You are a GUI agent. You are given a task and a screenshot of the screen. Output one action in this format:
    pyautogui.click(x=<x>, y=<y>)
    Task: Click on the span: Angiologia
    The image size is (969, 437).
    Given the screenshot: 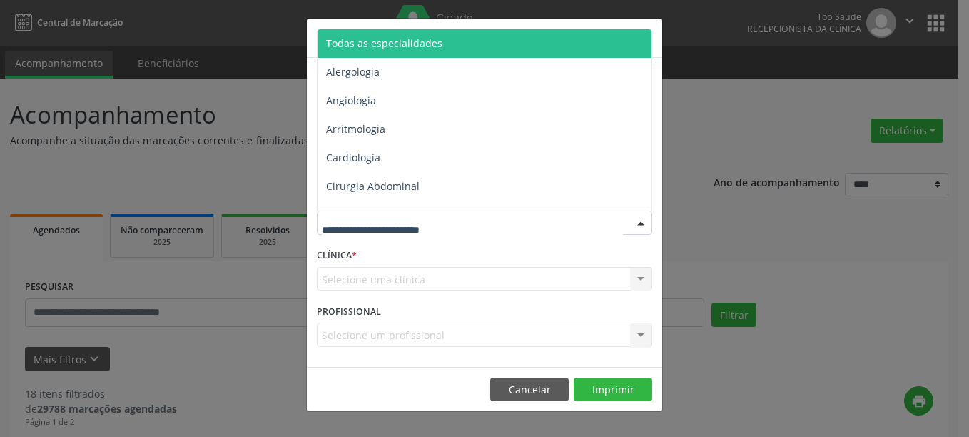 What is the action you would take?
    pyautogui.click(x=351, y=100)
    